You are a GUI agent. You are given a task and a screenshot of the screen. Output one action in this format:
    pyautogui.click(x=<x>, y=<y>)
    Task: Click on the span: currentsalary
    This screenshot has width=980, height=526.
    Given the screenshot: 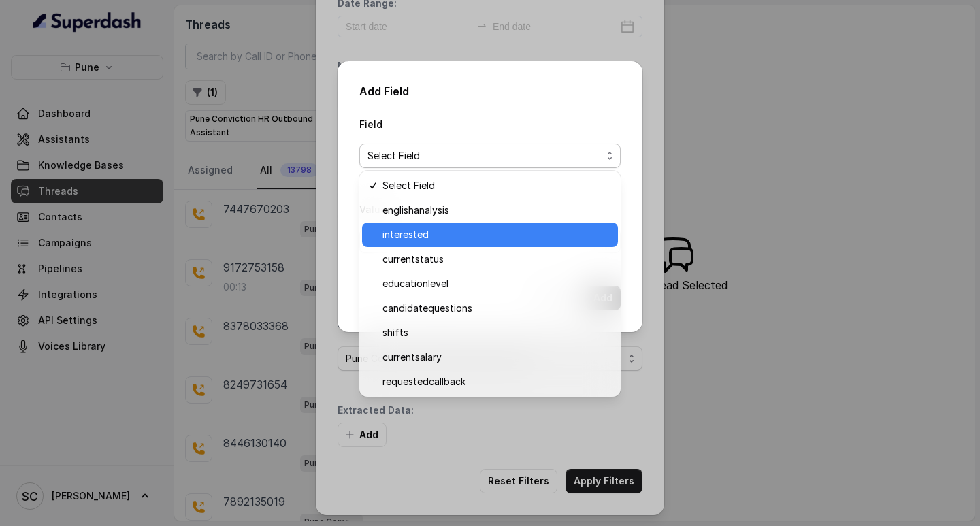 What is the action you would take?
    pyautogui.click(x=497, y=357)
    